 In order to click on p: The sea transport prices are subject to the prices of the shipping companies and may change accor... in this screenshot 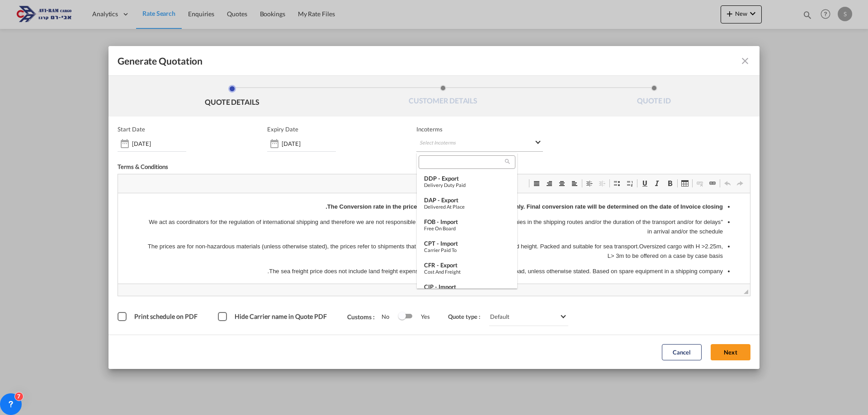, I will do `click(316, 93)`.